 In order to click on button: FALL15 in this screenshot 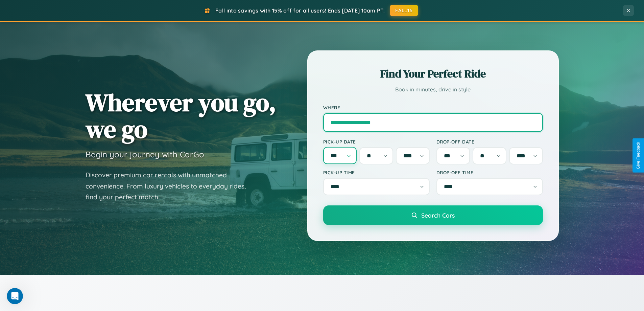, I will do `click(404, 11)`.